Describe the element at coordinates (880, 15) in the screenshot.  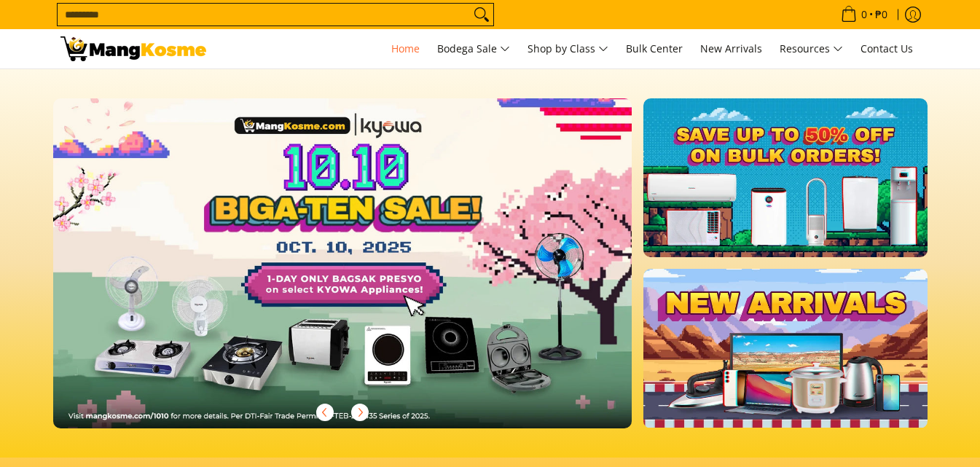
I see `span: ₱0` at that location.